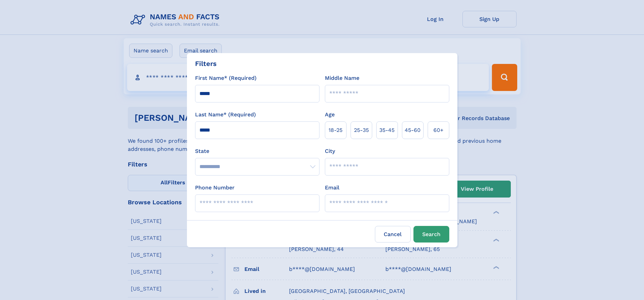 This screenshot has height=300, width=644. Describe the element at coordinates (226, 115) in the screenshot. I see `label: Last Name* (Required)` at that location.